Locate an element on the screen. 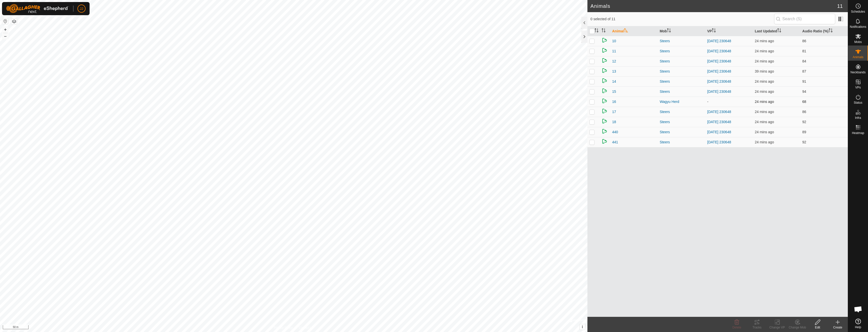 This screenshot has height=332, width=868. span: 84 is located at coordinates (804, 61).